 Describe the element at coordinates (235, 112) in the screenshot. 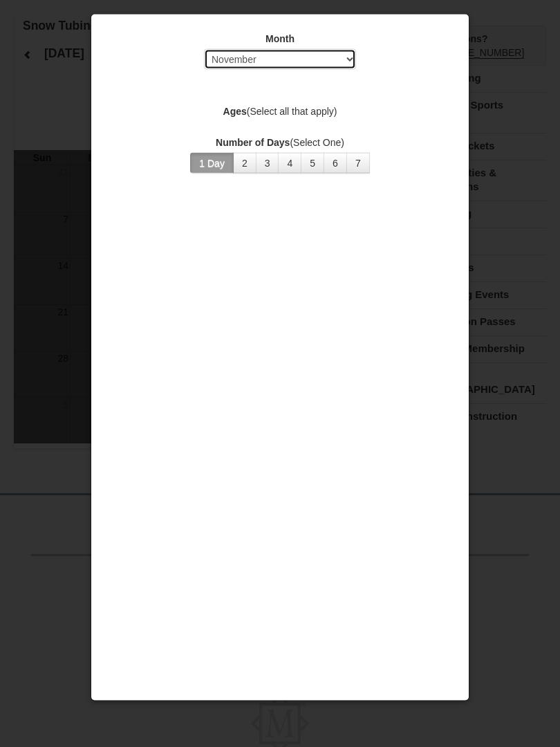

I see `strong: Ages` at that location.